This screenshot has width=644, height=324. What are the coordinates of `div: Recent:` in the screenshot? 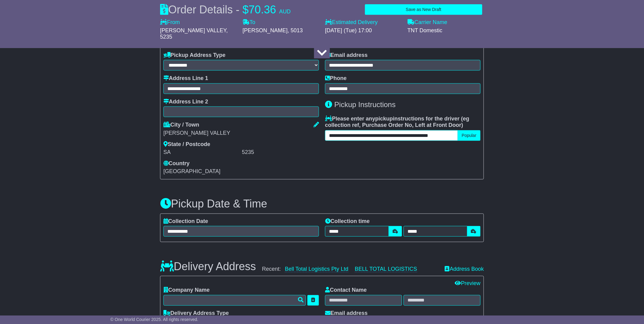 It's located at (351, 270).